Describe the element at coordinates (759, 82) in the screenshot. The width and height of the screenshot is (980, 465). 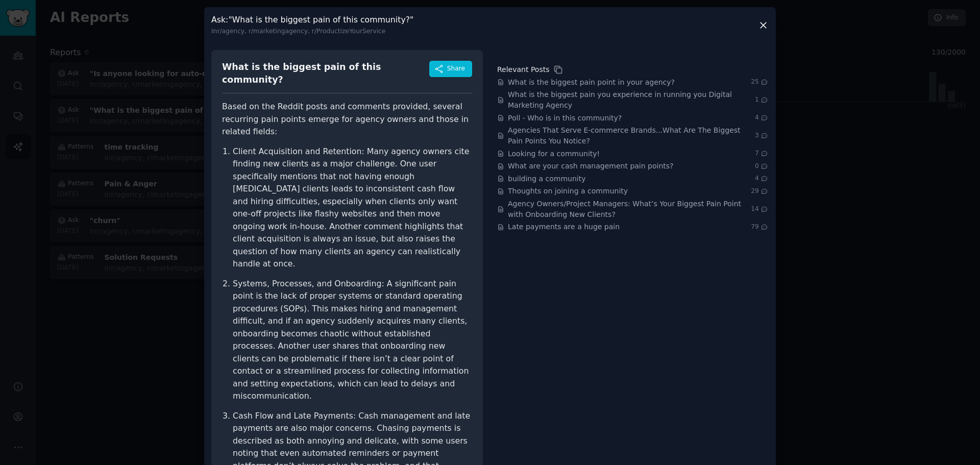
I see `span: 25` at that location.